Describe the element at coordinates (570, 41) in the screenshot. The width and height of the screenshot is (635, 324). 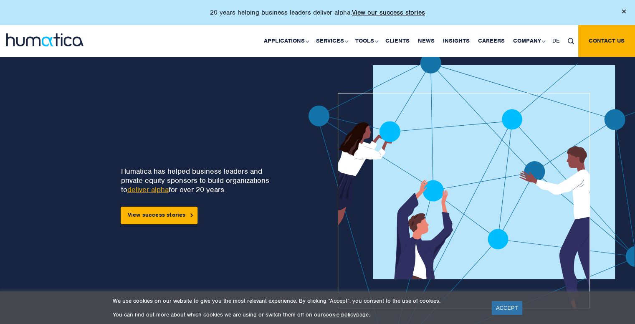
I see `img: search_icon` at that location.